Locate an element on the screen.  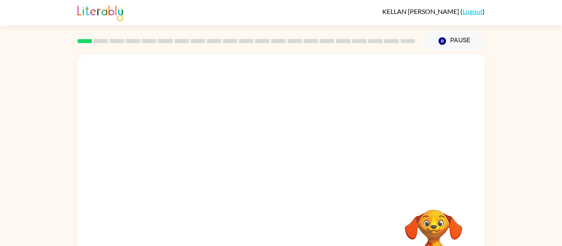
a: Logout is located at coordinates (472, 11).